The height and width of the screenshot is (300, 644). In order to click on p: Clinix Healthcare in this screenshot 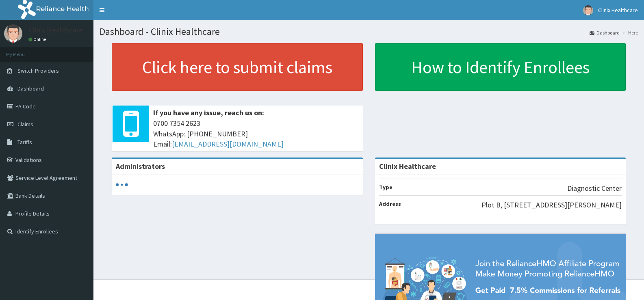, I will do `click(56, 30)`.